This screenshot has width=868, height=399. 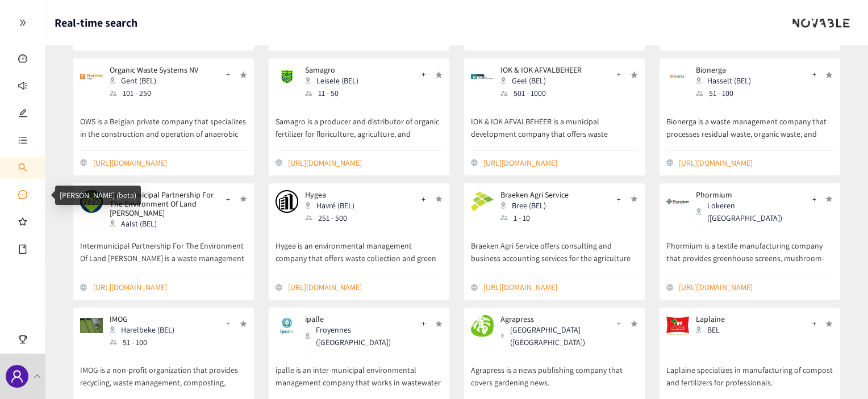 What do you see at coordinates (332, 70) in the screenshot?
I see `p: Samagro` at bounding box center [332, 70].